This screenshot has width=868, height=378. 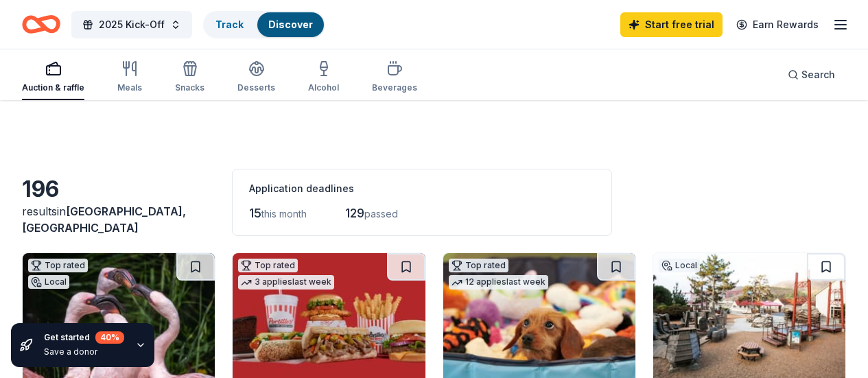 I want to click on div: Auction & raffle, so click(x=52, y=87).